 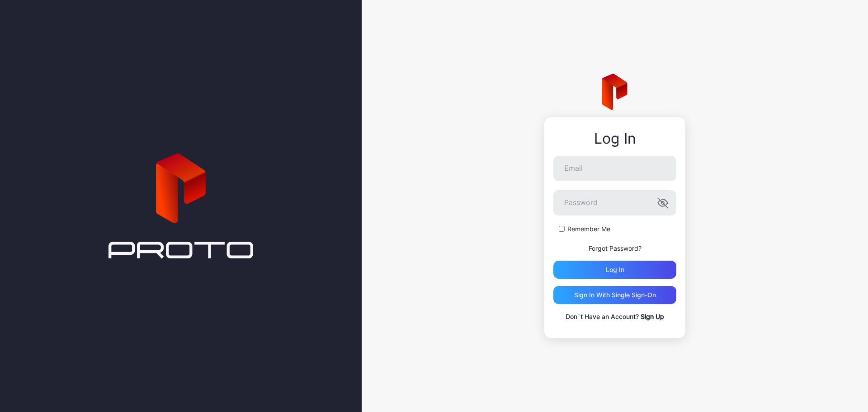 What do you see at coordinates (615, 139) in the screenshot?
I see `div: Log In` at bounding box center [615, 139].